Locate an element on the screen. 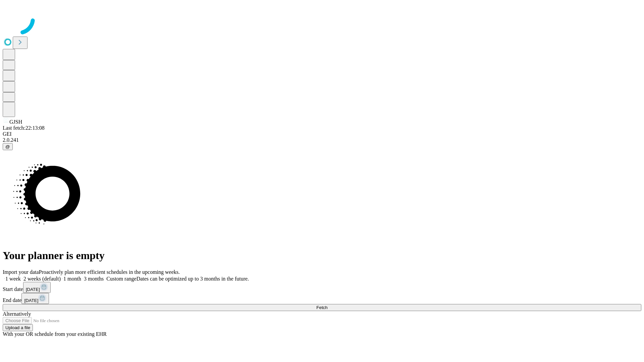 This screenshot has height=362, width=644. span: 1 week is located at coordinates (13, 279).